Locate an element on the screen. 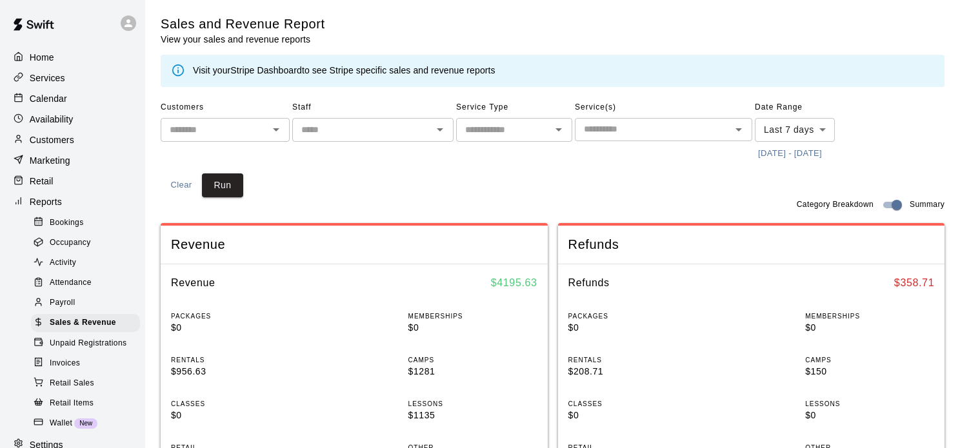 The height and width of the screenshot is (448, 980). span: Summary is located at coordinates (928, 205).